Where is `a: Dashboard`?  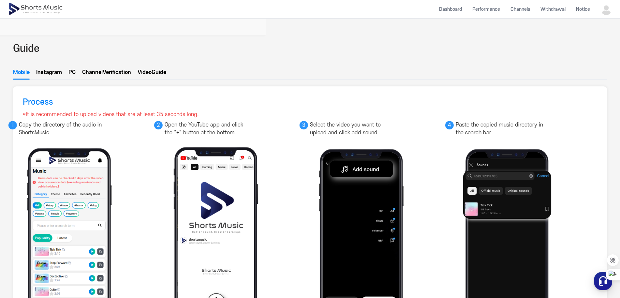
a: Dashboard is located at coordinates (451, 9).